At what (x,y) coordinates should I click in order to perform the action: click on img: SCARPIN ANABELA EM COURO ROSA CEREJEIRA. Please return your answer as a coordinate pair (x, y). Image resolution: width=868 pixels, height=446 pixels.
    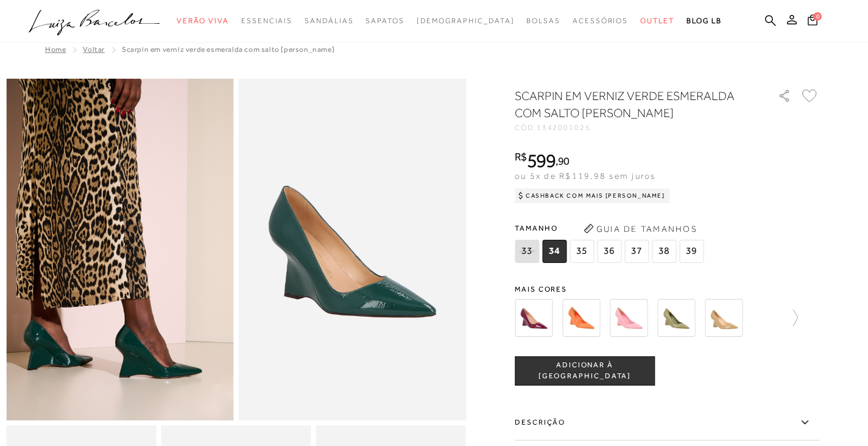
    Looking at the image, I should click on (628, 318).